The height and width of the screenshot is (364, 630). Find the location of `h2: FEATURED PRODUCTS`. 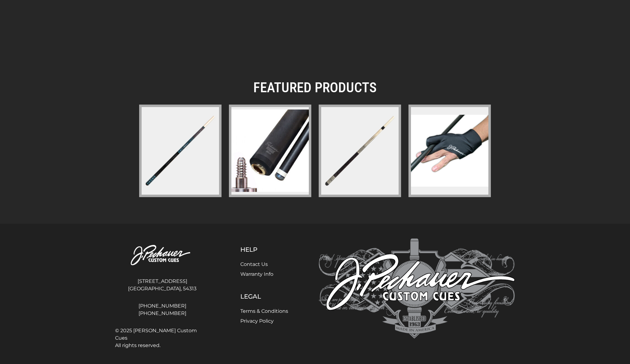

h2: FEATURED PRODUCTS is located at coordinates (315, 88).